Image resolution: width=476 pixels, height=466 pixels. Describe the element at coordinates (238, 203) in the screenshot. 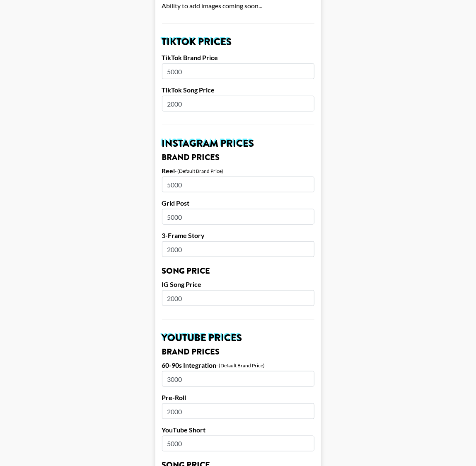

I see `label: Grid Post` at that location.